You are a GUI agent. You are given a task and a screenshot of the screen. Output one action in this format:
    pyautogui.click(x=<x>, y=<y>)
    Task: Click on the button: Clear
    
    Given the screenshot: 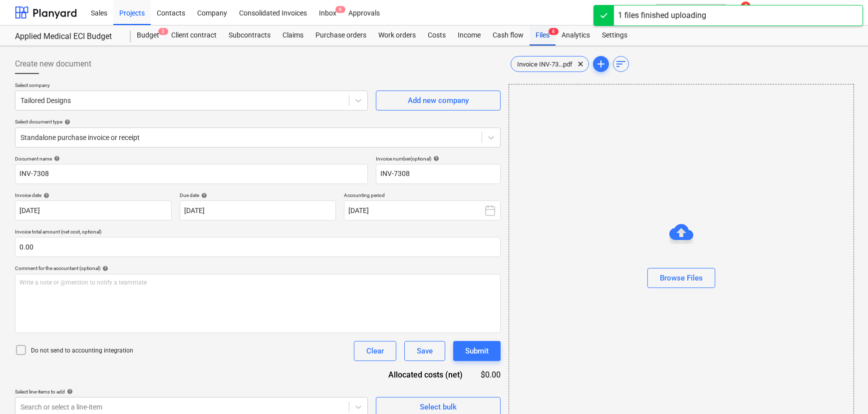 What is the action you would take?
    pyautogui.click(x=375, y=351)
    